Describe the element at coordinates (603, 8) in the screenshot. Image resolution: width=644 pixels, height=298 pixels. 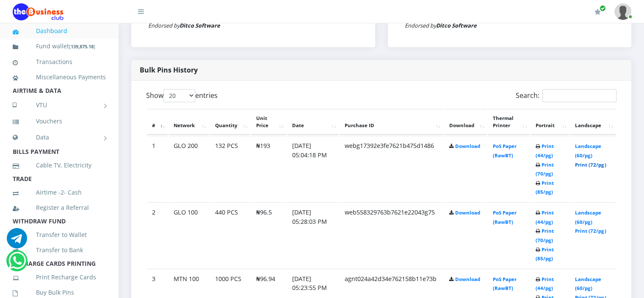
I see `span: Renew/Upgrade Subscription` at that location.